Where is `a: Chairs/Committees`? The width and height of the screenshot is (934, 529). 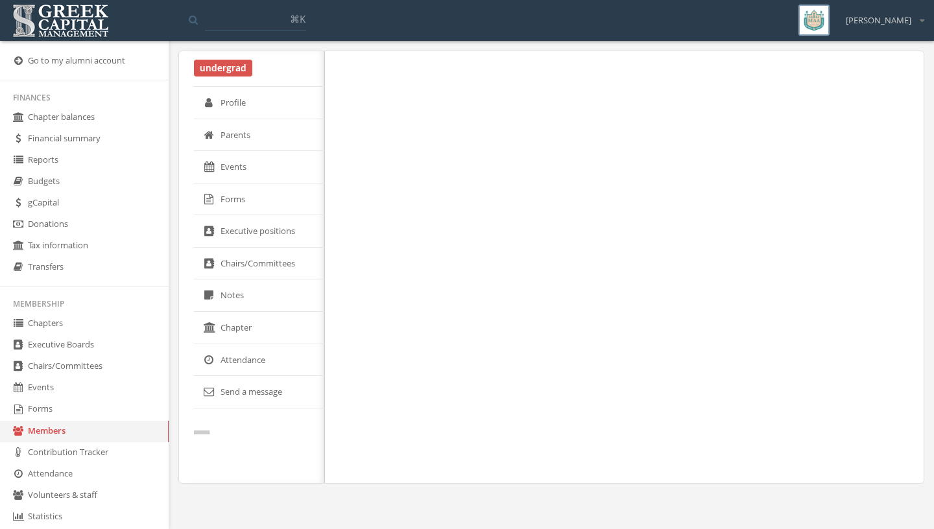
a: Chairs/Committees is located at coordinates (260, 264).